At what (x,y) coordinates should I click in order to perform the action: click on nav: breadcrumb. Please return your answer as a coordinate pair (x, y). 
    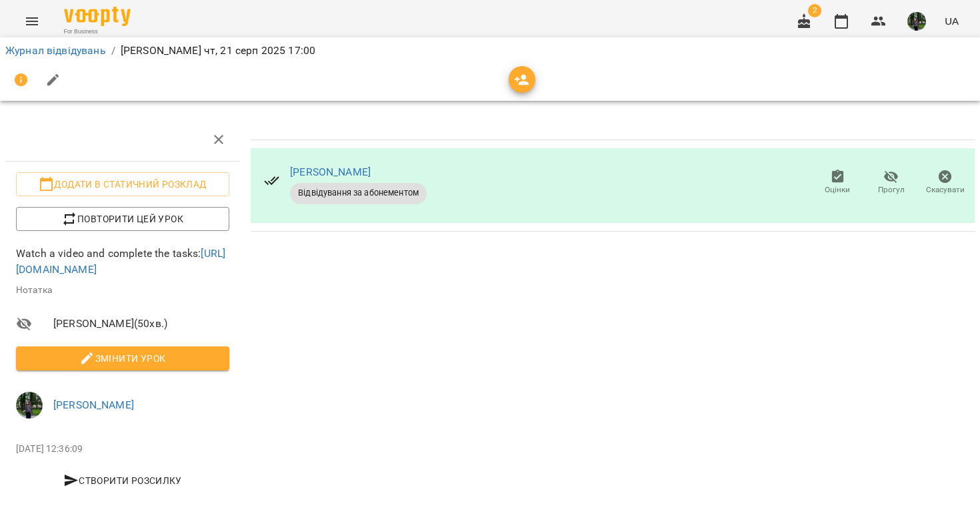
    Looking at the image, I should click on (490, 51).